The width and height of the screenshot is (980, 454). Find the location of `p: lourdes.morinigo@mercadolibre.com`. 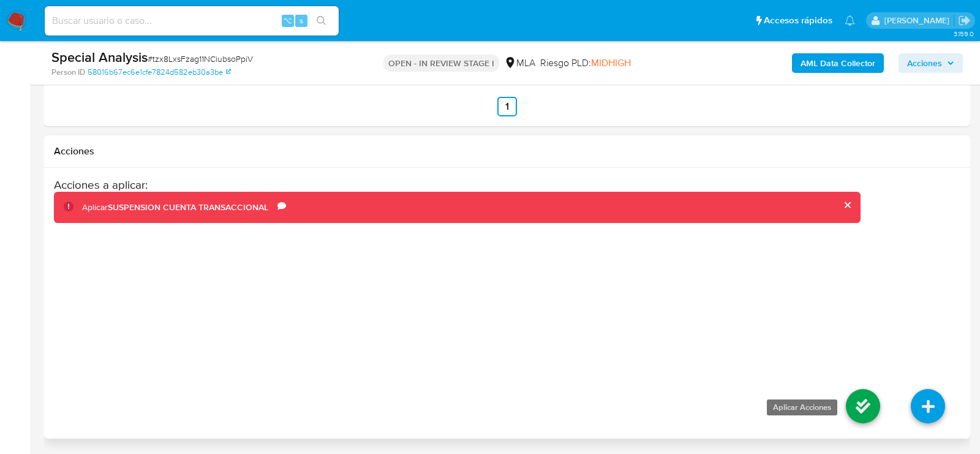

p: lourdes.morinigo@mercadolibre.com is located at coordinates (918, 20).